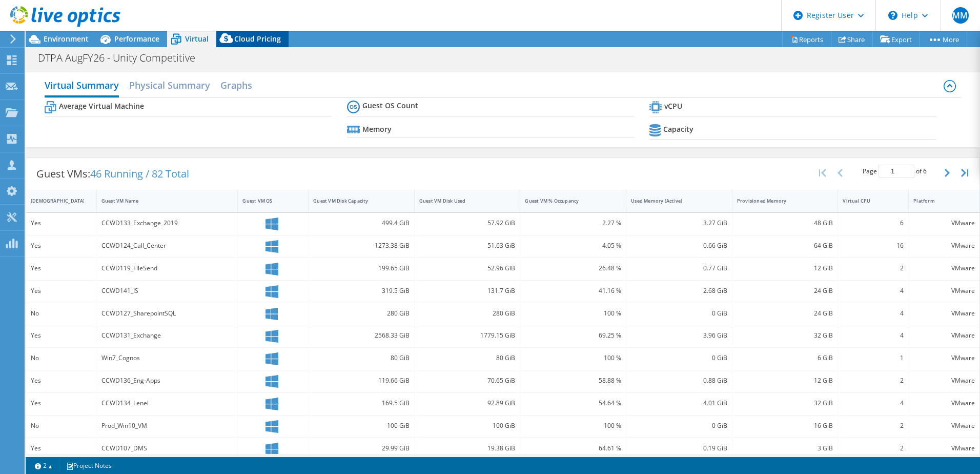 This screenshot has width=980, height=474. Describe the element at coordinates (167, 291) in the screenshot. I see `div: CCWD141_IS` at that location.